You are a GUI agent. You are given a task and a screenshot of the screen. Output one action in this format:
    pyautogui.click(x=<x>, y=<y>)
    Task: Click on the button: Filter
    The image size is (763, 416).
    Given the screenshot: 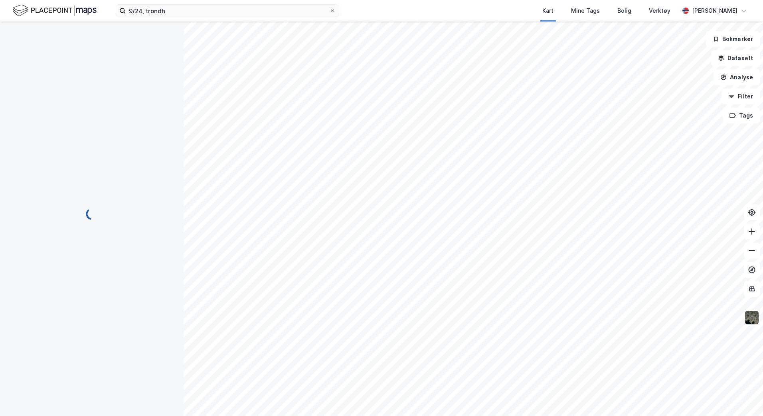 What is the action you would take?
    pyautogui.click(x=740, y=97)
    